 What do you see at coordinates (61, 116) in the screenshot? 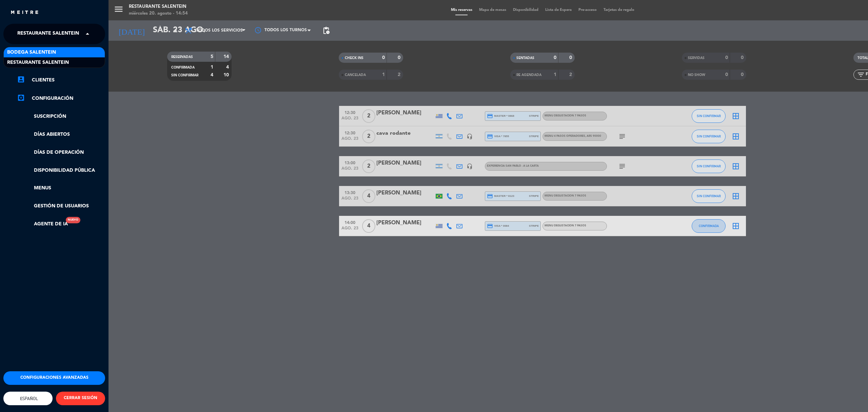
I see `a: Suscripción` at bounding box center [61, 116].